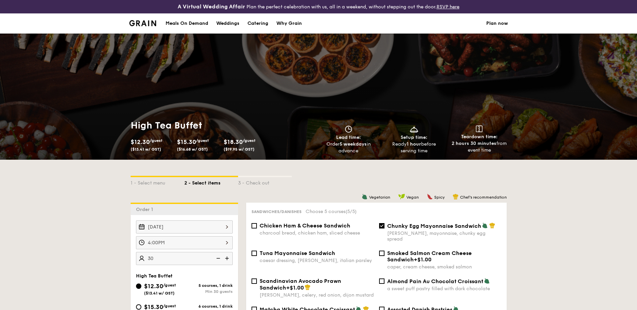 This screenshot has width=637, height=310. Describe the element at coordinates (412, 197) in the screenshot. I see `span: Vegan` at that location.